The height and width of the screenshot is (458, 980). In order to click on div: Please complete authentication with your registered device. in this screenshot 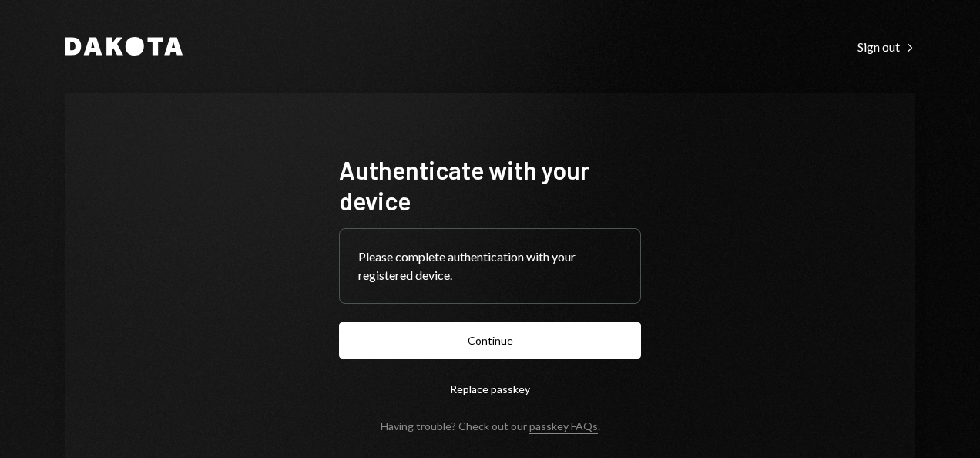, I will do `click(490, 266)`.